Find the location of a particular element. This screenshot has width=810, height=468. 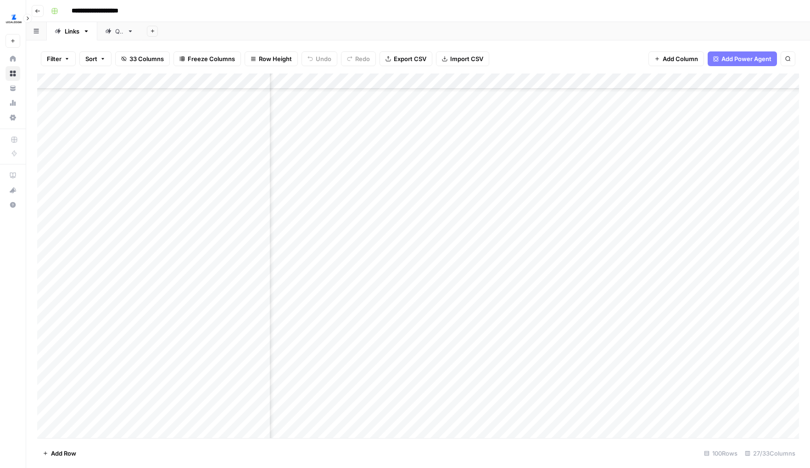

div: Links is located at coordinates (72, 31).